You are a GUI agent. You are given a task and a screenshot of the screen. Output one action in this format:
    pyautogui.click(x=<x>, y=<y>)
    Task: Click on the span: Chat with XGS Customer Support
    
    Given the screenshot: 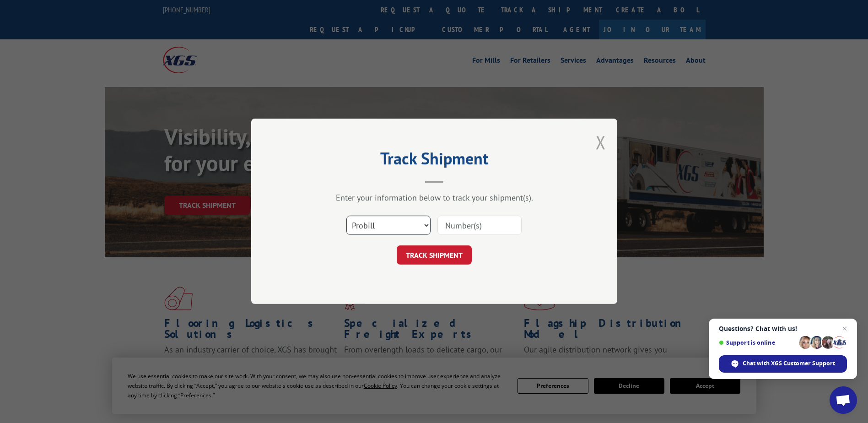 What is the action you would take?
    pyautogui.click(x=789, y=364)
    